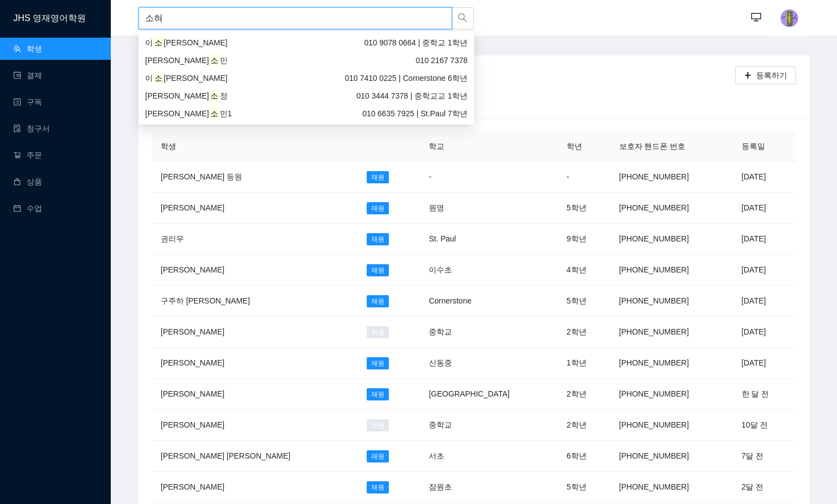  I want to click on div: 모든 학생, so click(171, 102).